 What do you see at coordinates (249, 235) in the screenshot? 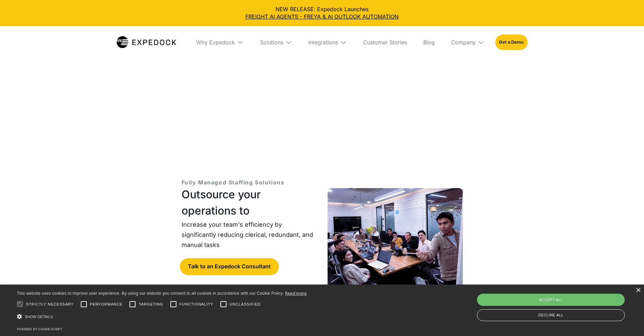
I see `p: Increase your team's efficiency by significantly reducing clerical, redundant, and manual tasks` at bounding box center [249, 235].